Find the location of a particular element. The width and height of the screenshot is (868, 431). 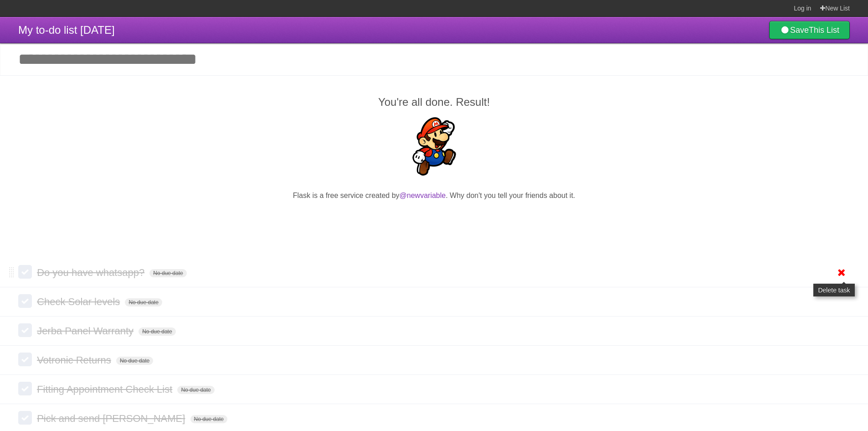

a: @newvariable is located at coordinates (423, 195).